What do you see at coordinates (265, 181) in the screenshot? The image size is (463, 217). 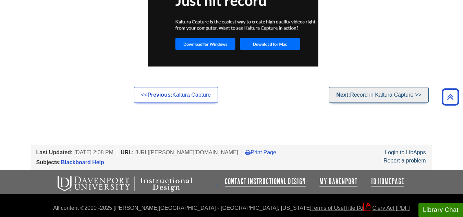 I see `a: Contact Instructional Design` at bounding box center [265, 181].